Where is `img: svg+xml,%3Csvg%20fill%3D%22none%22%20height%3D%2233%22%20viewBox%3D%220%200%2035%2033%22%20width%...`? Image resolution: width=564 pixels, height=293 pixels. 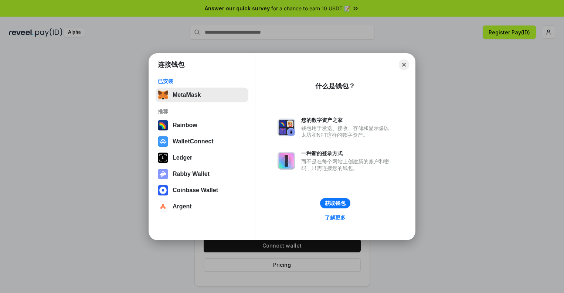 img: svg+xml,%3Csvg%20fill%3D%22none%22%20height%3D%2233%22%20viewBox%3D%220%200%2035%2033%22%20width%... is located at coordinates (163, 95).